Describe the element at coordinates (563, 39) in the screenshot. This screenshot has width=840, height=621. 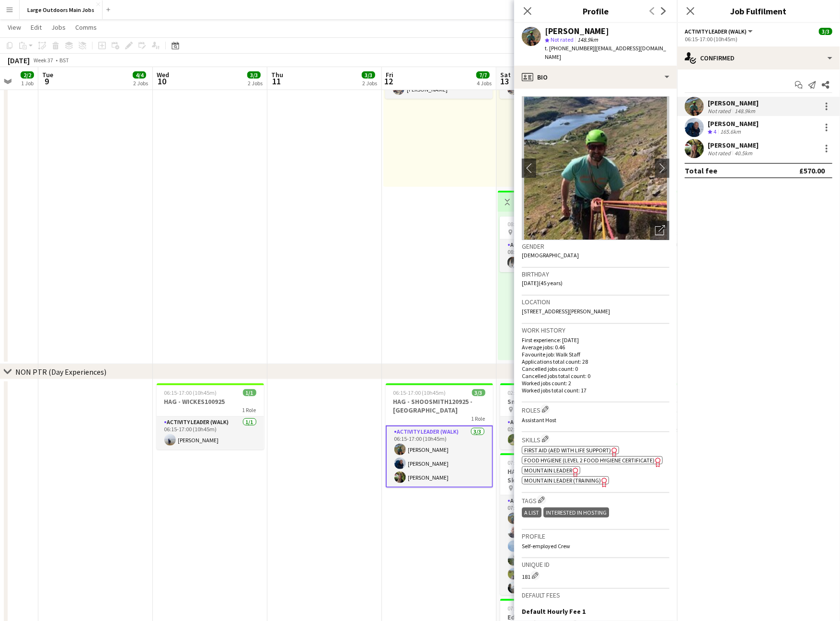
I see `span: Not rated` at that location.